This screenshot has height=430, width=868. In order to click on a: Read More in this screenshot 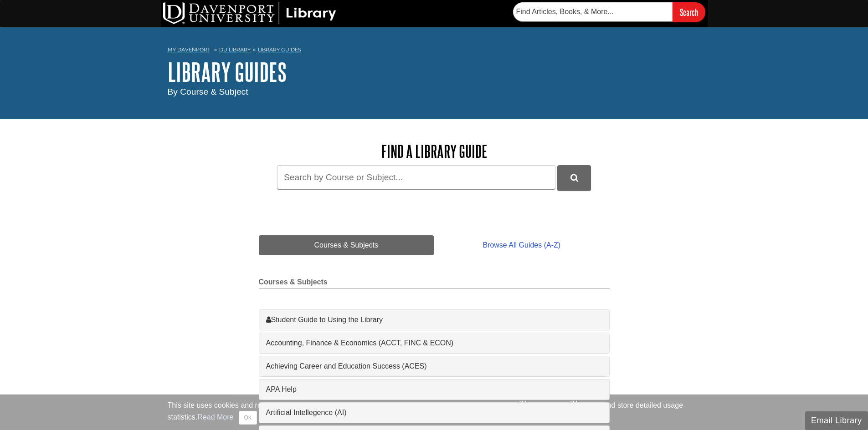, I will do `click(215, 417)`.